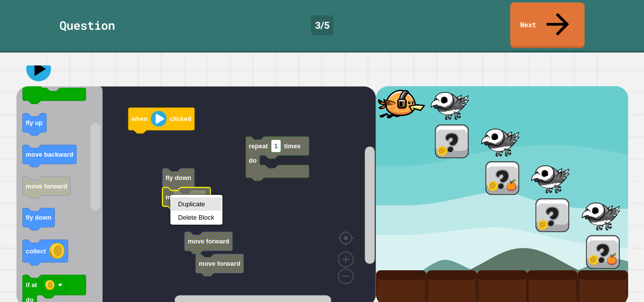  What do you see at coordinates (180, 119) in the screenshot?
I see `text: clicked` at bounding box center [180, 119].